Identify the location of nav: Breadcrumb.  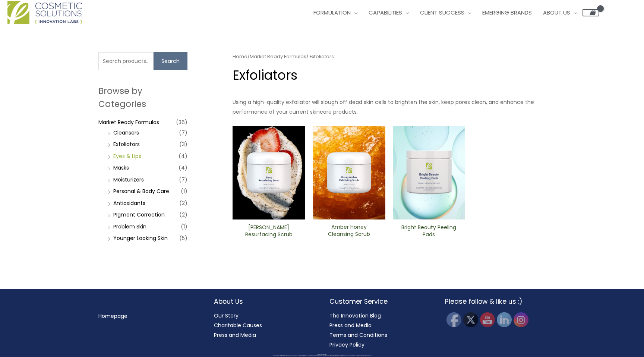
(388, 57).